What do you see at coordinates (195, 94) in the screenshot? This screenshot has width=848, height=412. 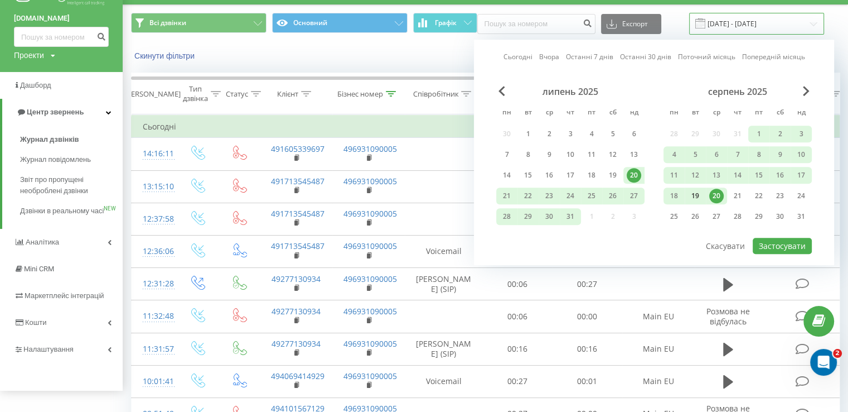 I see `div: Тип дзвінка` at bounding box center [195, 94].